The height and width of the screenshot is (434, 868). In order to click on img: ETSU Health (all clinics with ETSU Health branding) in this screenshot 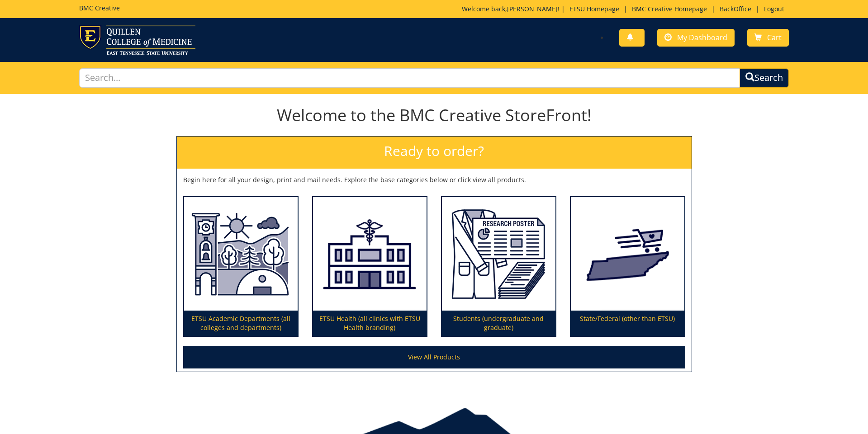, I will do `click(369, 255)`.